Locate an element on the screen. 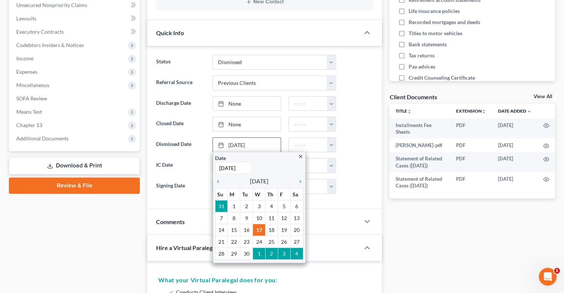  td: 5 is located at coordinates (284, 207).